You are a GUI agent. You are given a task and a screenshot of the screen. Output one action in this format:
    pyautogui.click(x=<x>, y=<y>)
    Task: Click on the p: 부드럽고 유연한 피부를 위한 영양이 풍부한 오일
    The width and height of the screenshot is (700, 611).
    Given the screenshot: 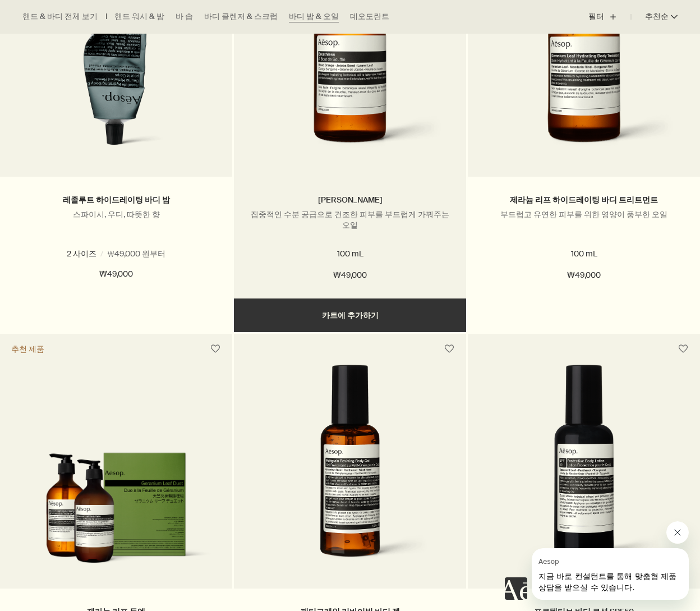 What is the action you would take?
    pyautogui.click(x=584, y=214)
    